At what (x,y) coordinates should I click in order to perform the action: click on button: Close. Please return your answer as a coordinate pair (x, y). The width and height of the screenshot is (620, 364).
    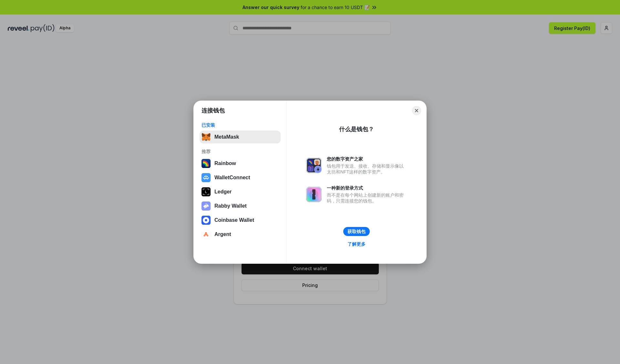
    Looking at the image, I should click on (417, 111).